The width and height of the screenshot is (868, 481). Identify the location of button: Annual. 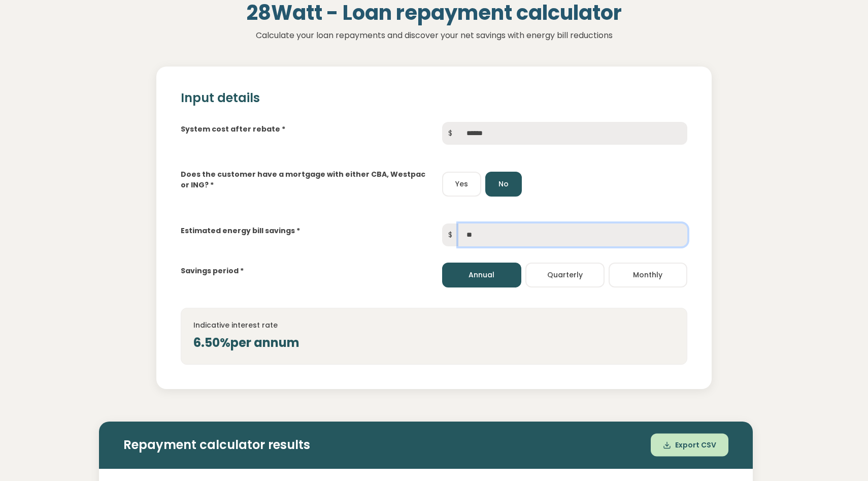
(482, 275).